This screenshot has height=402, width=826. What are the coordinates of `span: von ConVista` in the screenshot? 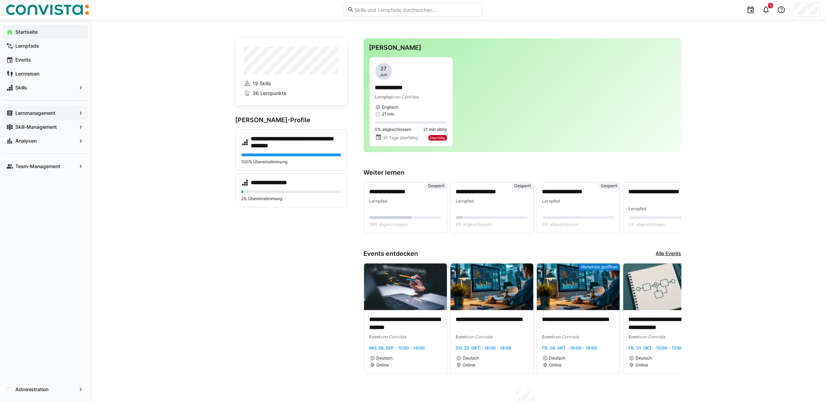 It's located at (406, 97).